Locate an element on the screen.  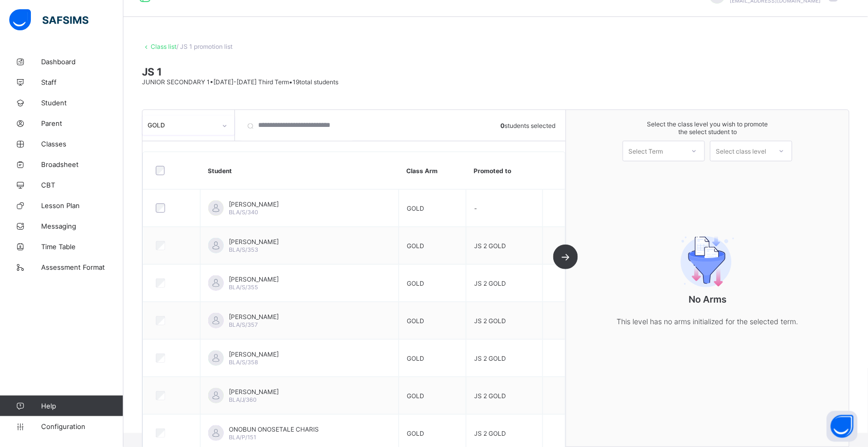
span: / JS 1 promotion list is located at coordinates (204, 47).